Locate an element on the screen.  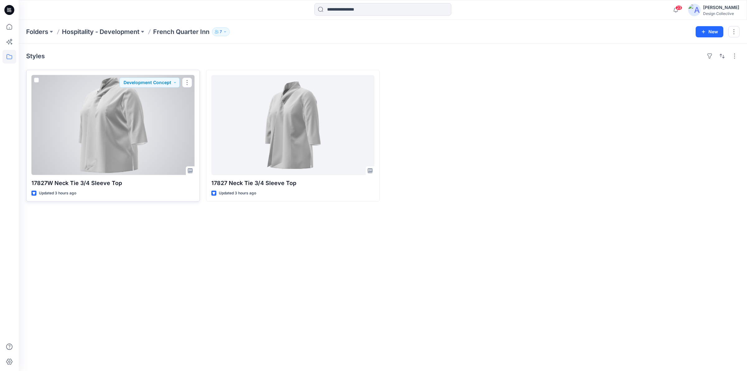
p: Hospitality - Development is located at coordinates (101, 32).